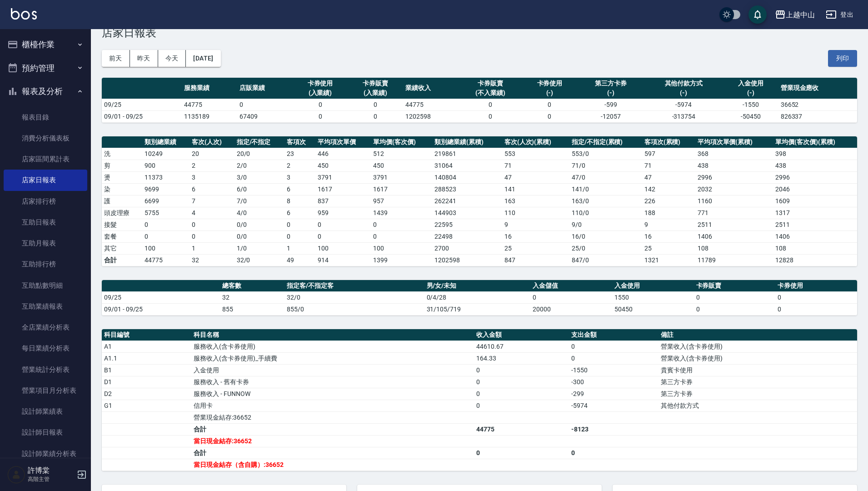 The image size is (868, 491). What do you see at coordinates (265, 88) in the screenshot?
I see `th: 店販業績` at bounding box center [265, 88].